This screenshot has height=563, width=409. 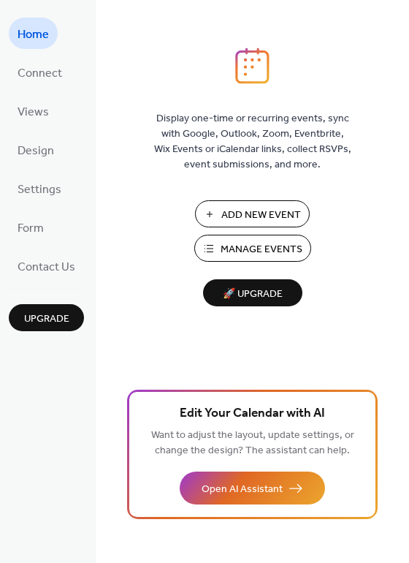 I want to click on button: Open AI Assistant, so click(x=252, y=488).